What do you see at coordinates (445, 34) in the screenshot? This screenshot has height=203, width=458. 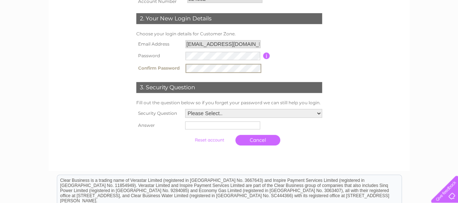 I see `a: Contact` at bounding box center [445, 34].